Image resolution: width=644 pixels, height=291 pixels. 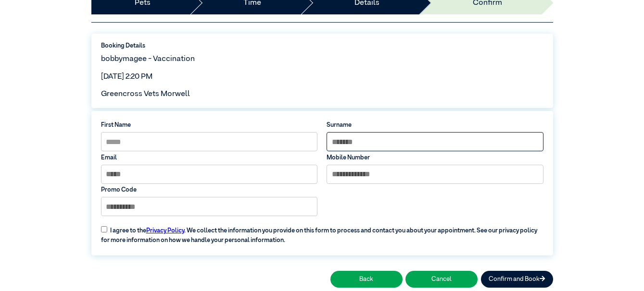 What do you see at coordinates (209, 190) in the screenshot?
I see `label: Promo Code` at bounding box center [209, 190].